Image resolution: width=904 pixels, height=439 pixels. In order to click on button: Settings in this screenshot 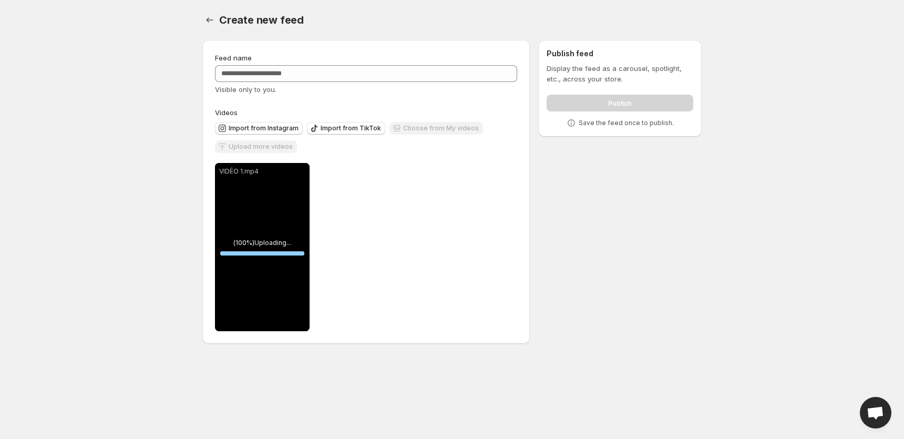, I will do `click(210, 20)`.